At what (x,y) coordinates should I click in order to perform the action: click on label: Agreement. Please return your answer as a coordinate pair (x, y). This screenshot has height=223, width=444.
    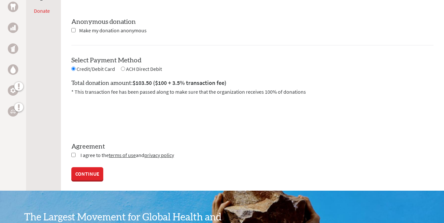
    Looking at the image, I should click on (253, 146).